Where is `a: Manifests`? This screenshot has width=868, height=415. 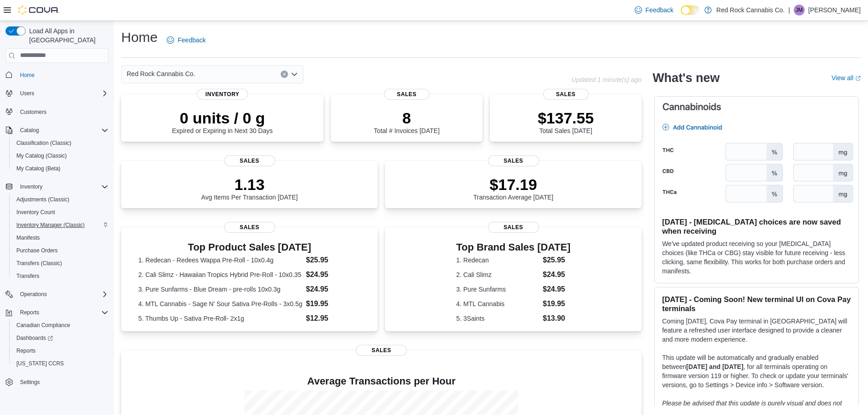 a: Manifests is located at coordinates (28, 238).